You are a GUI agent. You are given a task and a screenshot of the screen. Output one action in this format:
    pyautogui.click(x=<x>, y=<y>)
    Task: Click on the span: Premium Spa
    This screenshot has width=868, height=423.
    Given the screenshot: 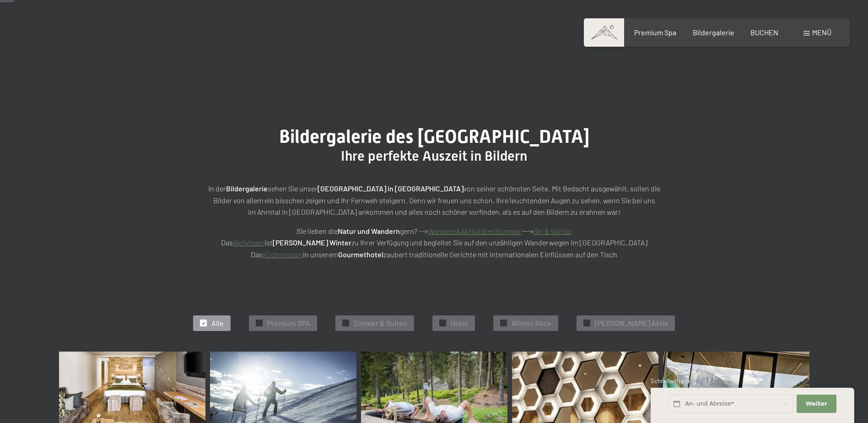 What is the action you would take?
    pyautogui.click(x=656, y=32)
    